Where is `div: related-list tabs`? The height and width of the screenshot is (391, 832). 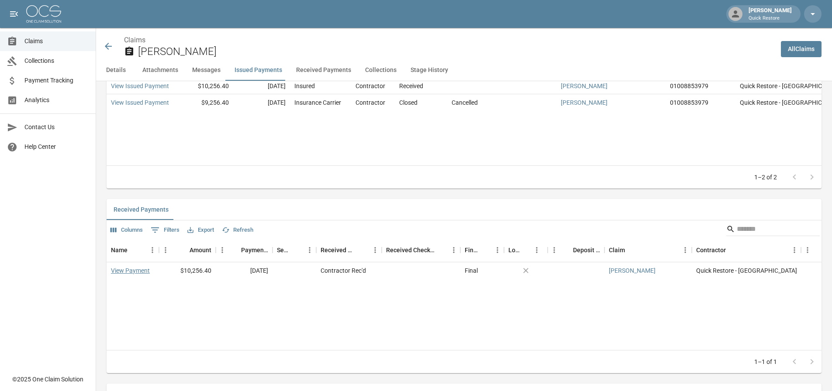 div: related-list tabs is located at coordinates (464, 210).